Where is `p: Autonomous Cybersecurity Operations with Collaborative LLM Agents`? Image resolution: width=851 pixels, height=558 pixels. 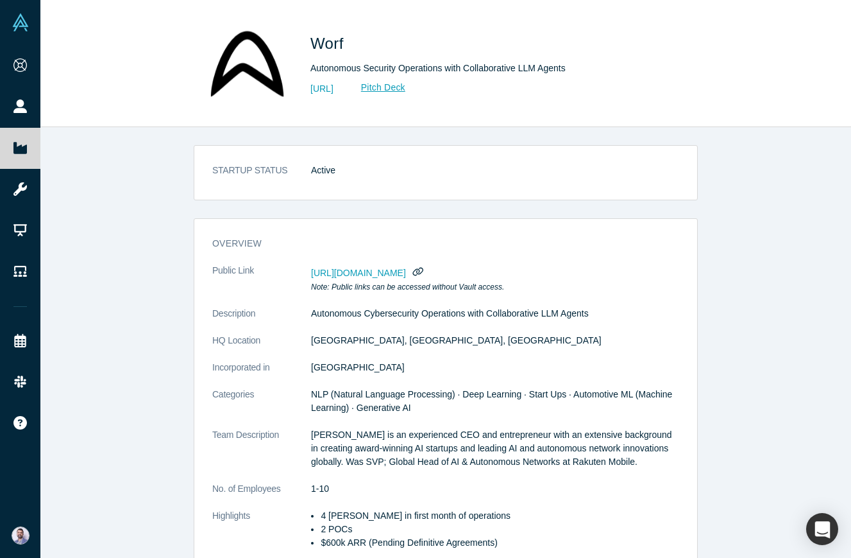
p: Autonomous Cybersecurity Operations with Collaborative LLM Agents is located at coordinates (495, 313).